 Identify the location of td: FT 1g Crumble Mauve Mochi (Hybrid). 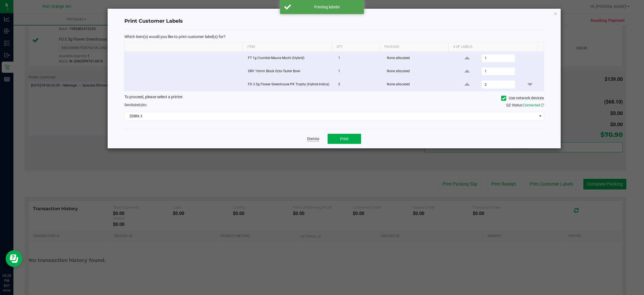
(290, 58).